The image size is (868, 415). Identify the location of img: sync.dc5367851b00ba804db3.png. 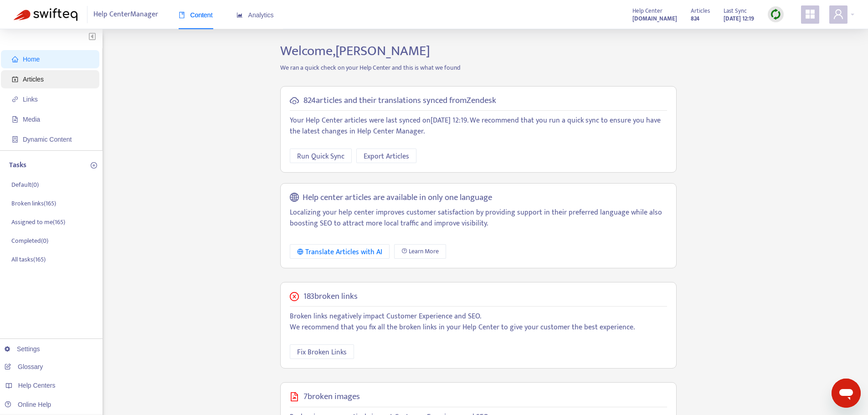
(775, 14).